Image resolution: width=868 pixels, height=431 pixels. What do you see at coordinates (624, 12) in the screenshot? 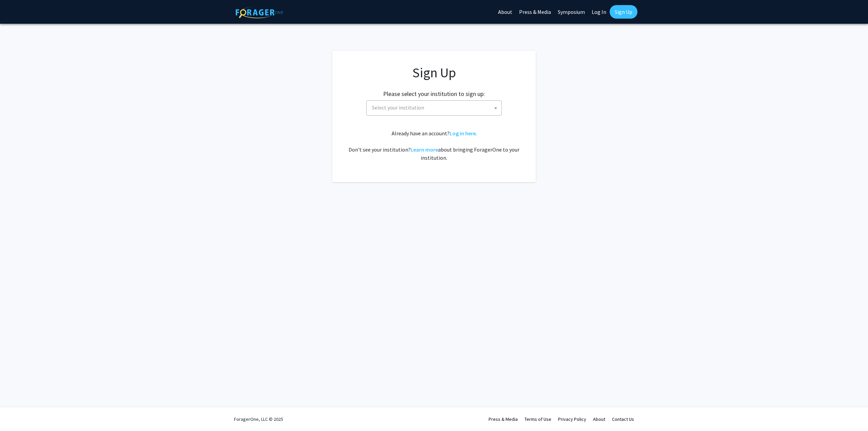
I see `a: Sign Up` at bounding box center [624, 12].